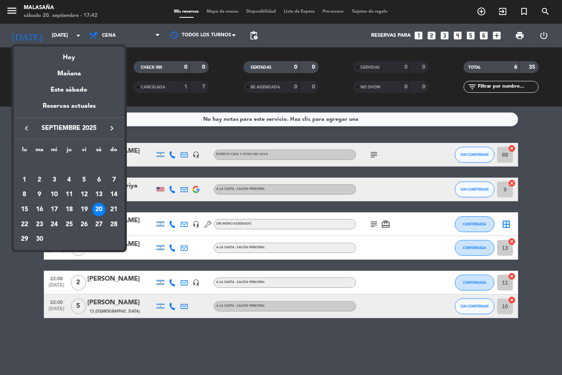 The image size is (562, 375). I want to click on td: 7 de septiembre de 2025, so click(114, 180).